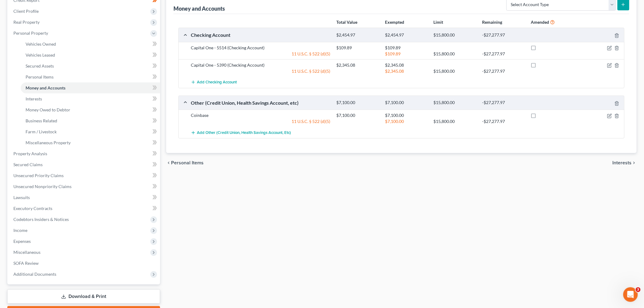  I want to click on a: Executory Contracts, so click(84, 209).